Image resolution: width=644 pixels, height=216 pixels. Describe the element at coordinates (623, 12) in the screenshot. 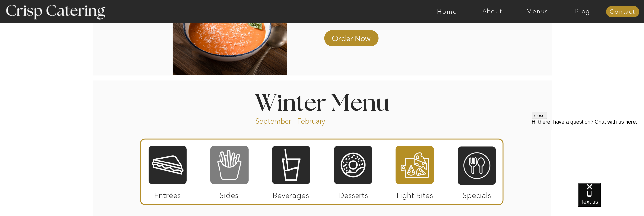

I see `a: Contact` at that location.